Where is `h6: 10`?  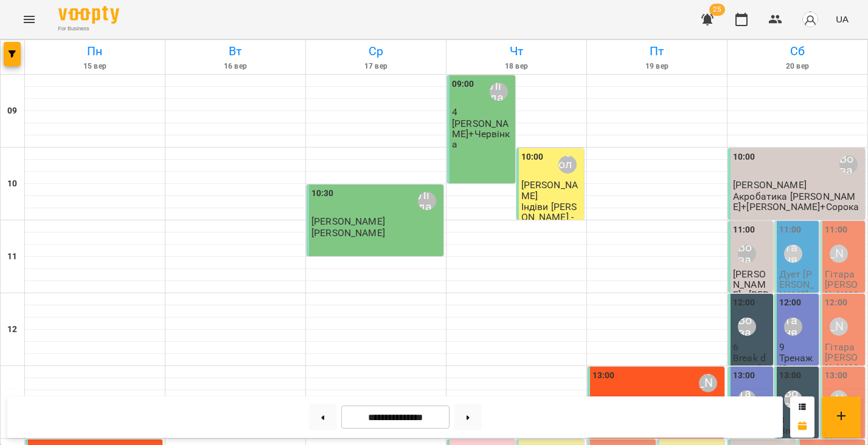 h6: 10 is located at coordinates (12, 184).